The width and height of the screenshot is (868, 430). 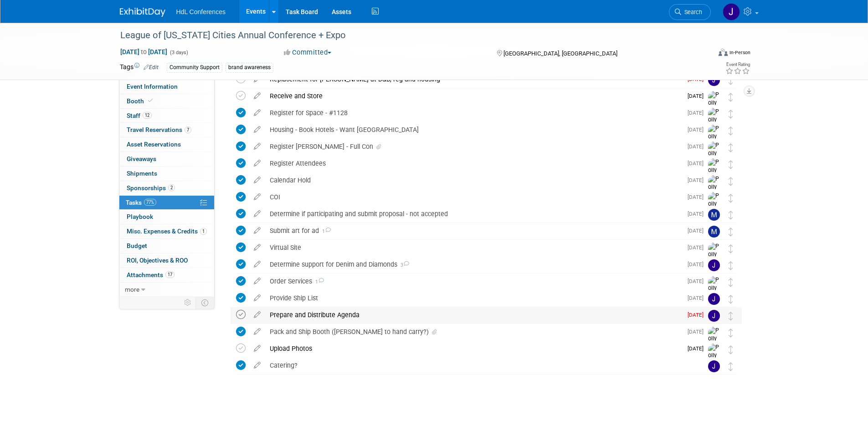 I want to click on div: Provide Ship List, so click(x=474, y=298).